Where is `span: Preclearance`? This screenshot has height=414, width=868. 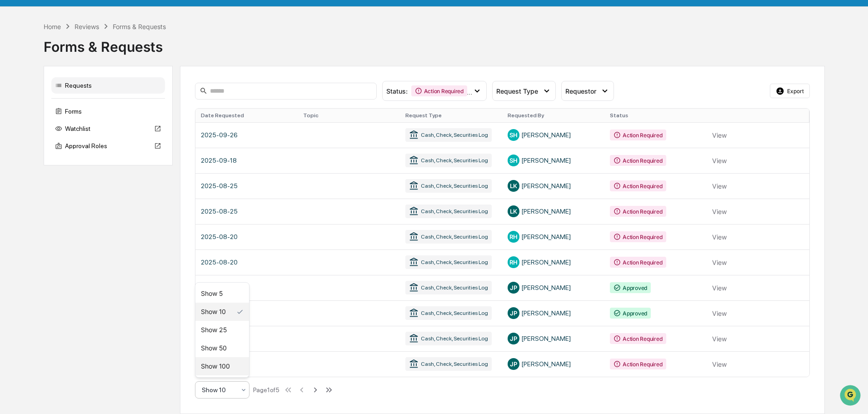
span: Preclearance is located at coordinates (38, 119).